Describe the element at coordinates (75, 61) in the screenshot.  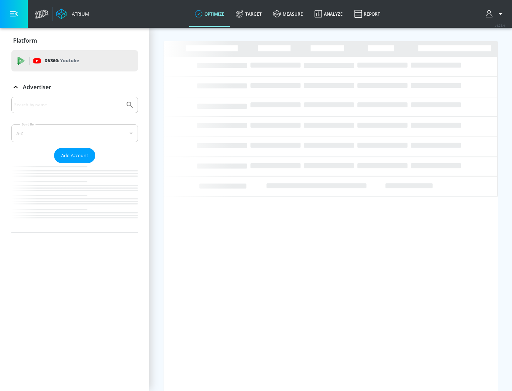
I see `div: DV360: Youtube` at that location.